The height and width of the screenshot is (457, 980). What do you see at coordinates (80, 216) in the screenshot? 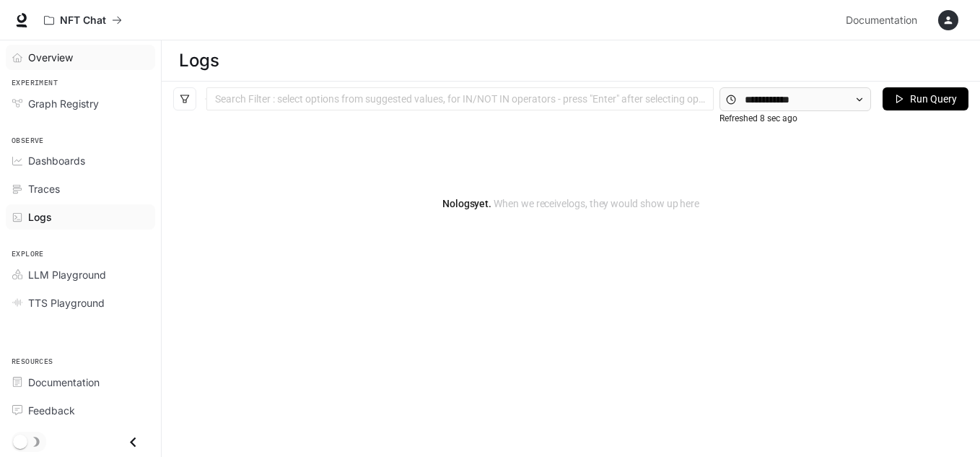
I see `a: Logs` at bounding box center [80, 216].